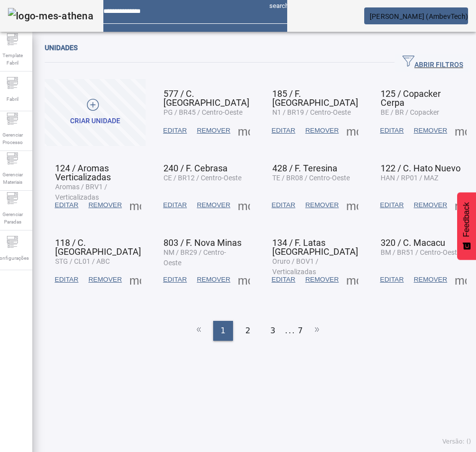  What do you see at coordinates (61, 48) in the screenshot?
I see `span: Unidades` at bounding box center [61, 48].